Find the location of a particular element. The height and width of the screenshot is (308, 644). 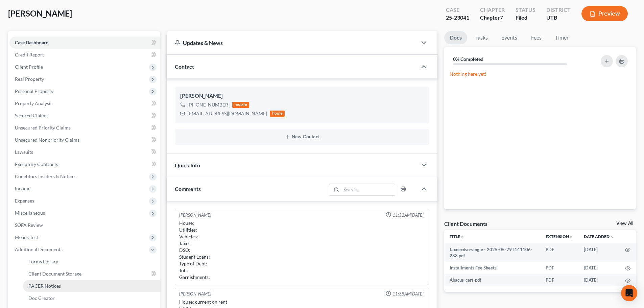

a: Credit Report is located at coordinates (84, 55).